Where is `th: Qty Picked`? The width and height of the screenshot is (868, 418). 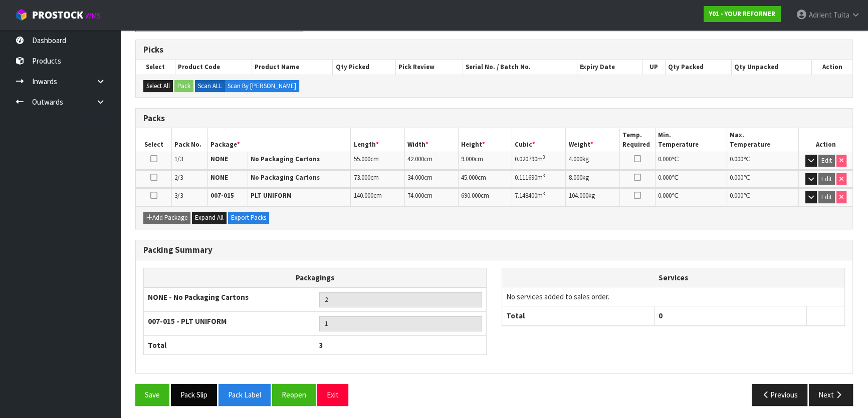 th: Qty Picked is located at coordinates (364, 67).